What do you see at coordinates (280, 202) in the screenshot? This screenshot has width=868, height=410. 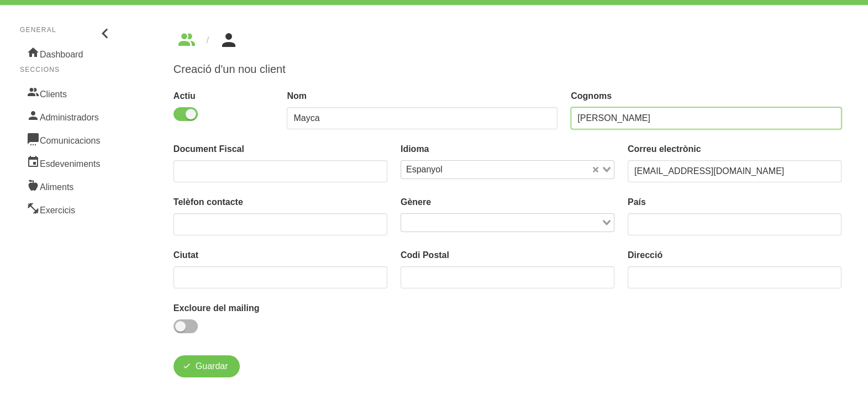 I see `label: Telèfon contacte` at bounding box center [280, 202].